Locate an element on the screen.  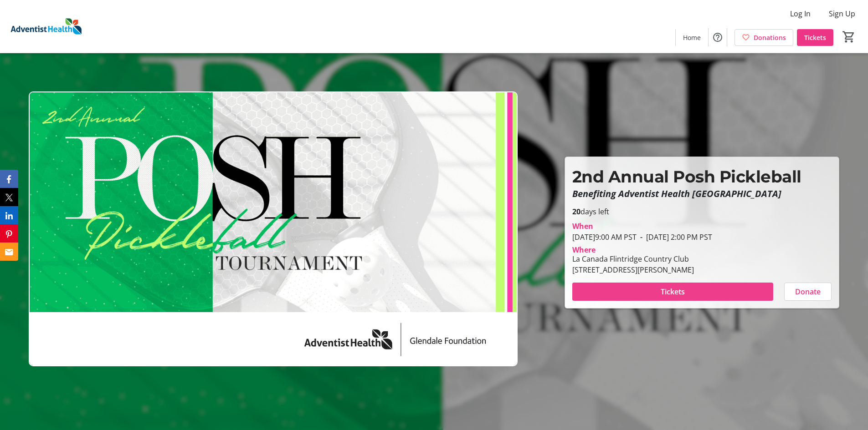
button: Tickets is located at coordinates (672, 292).